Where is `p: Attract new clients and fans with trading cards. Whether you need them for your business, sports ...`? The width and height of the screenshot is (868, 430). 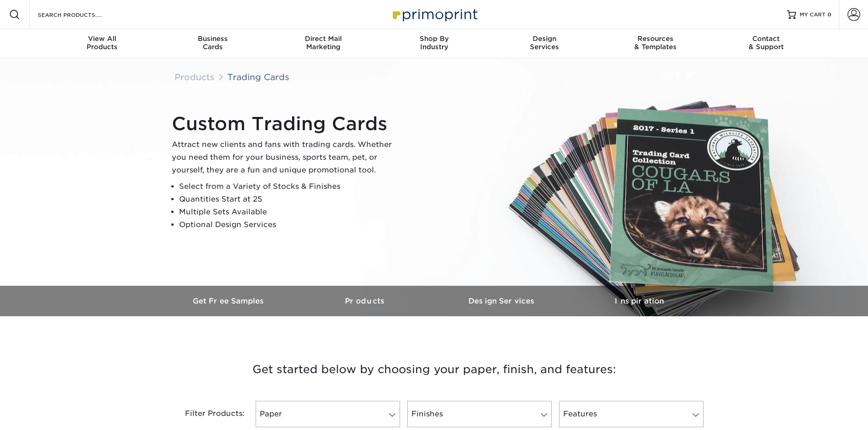 p: Attract new clients and fans with trading cards. Whether you need them for your business, sports ... is located at coordinates (286, 158).